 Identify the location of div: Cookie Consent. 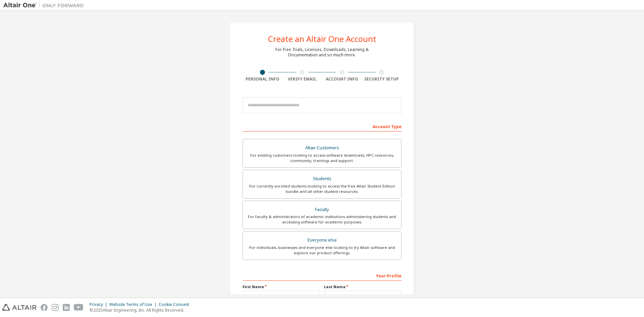
(176, 305).